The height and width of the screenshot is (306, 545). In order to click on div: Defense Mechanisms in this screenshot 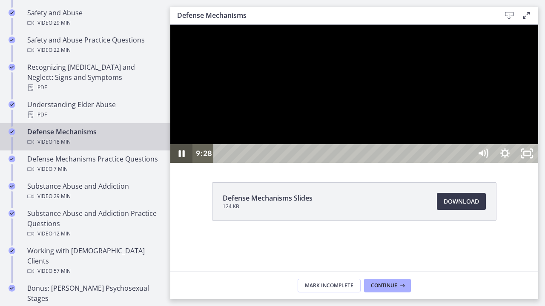, I will do `click(94, 137)`.